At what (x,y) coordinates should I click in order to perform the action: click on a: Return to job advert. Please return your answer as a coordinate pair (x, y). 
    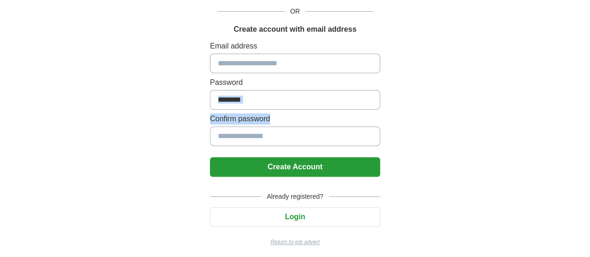
    Looking at the image, I should click on (295, 242).